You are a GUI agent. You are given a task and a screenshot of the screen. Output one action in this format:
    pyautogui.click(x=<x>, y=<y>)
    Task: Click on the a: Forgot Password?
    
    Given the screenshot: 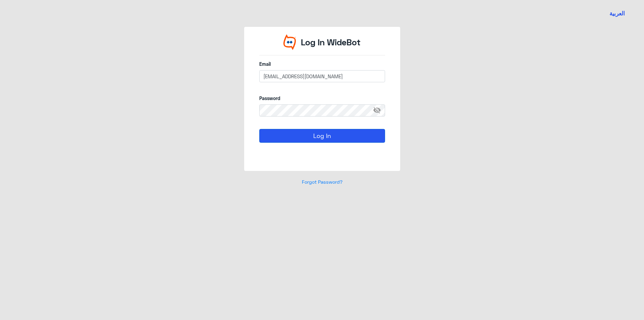 What is the action you would take?
    pyautogui.click(x=322, y=181)
    